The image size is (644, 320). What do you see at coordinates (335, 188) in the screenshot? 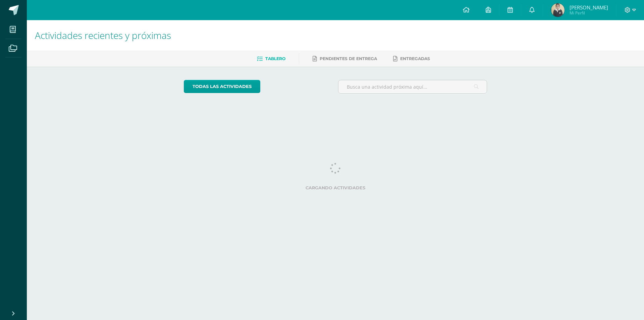
I see `label: Cargando actividades` at bounding box center [335, 188].